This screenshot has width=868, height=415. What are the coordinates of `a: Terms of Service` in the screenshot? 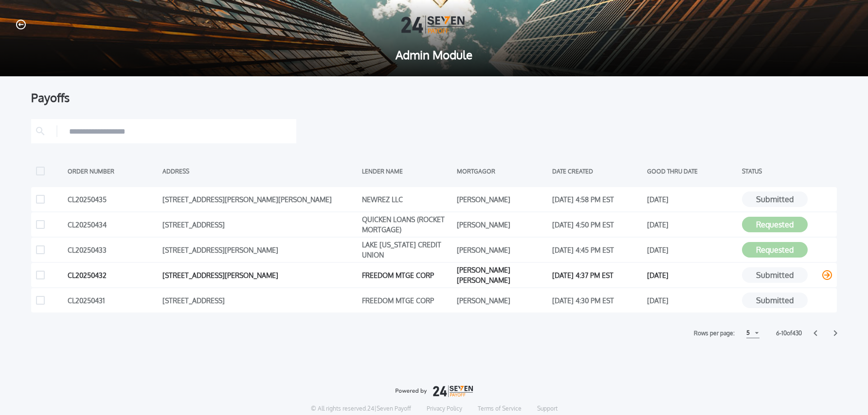 It's located at (500, 409).